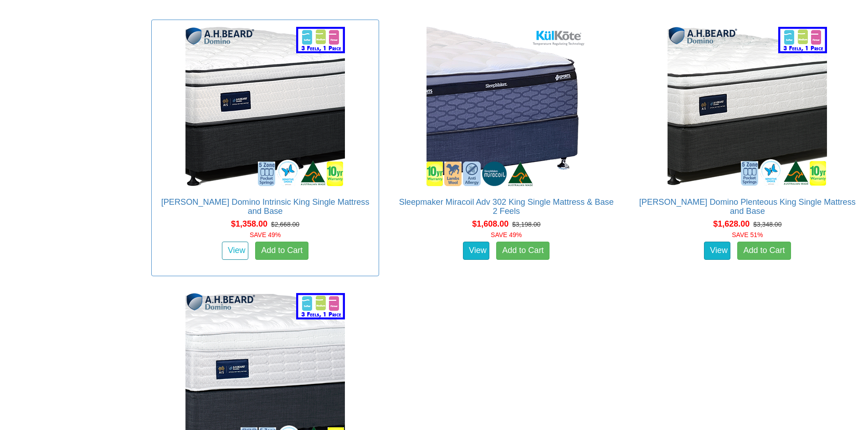  Describe the element at coordinates (747, 235) in the screenshot. I see `font: SAVE 51%` at that location.